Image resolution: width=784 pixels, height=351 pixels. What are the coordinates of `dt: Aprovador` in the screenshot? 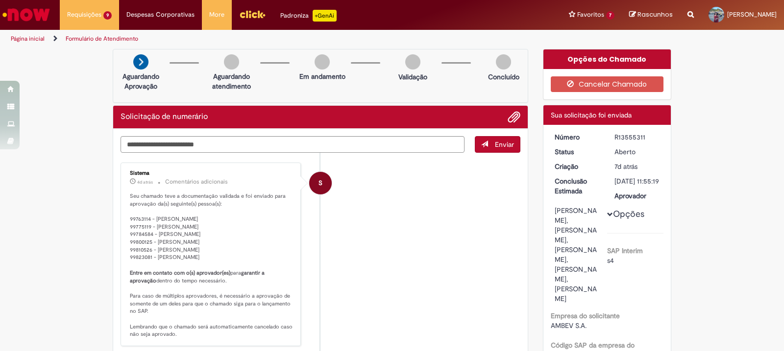 It's located at (637, 196).